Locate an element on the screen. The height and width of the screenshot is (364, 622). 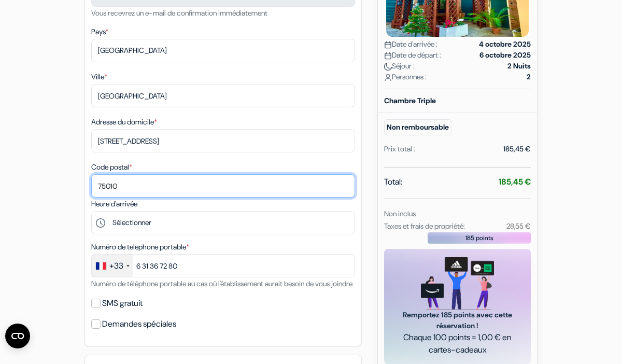
button: Ouvrir le widget CMP is located at coordinates (17, 336).